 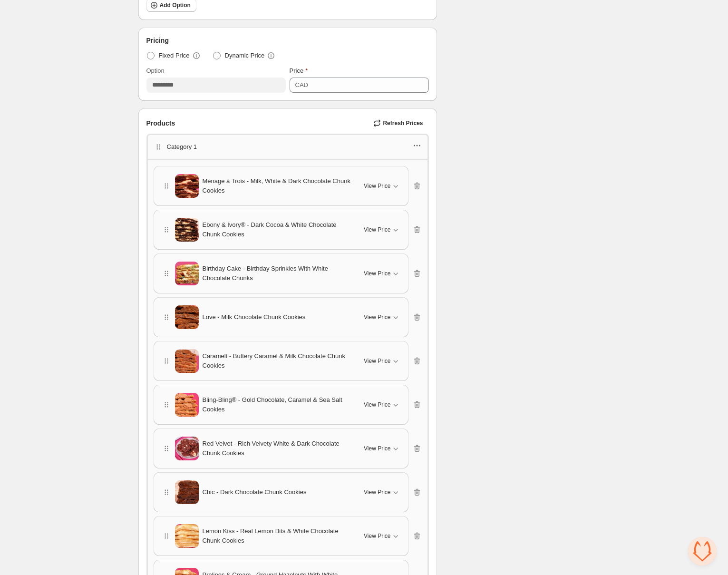 I want to click on span: Caramelt - Buttery Caramel & Milk Chocolate Chunk Cookies, so click(x=278, y=361).